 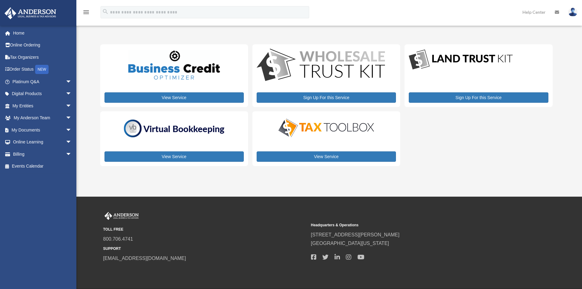 I want to click on a: menu, so click(x=86, y=13).